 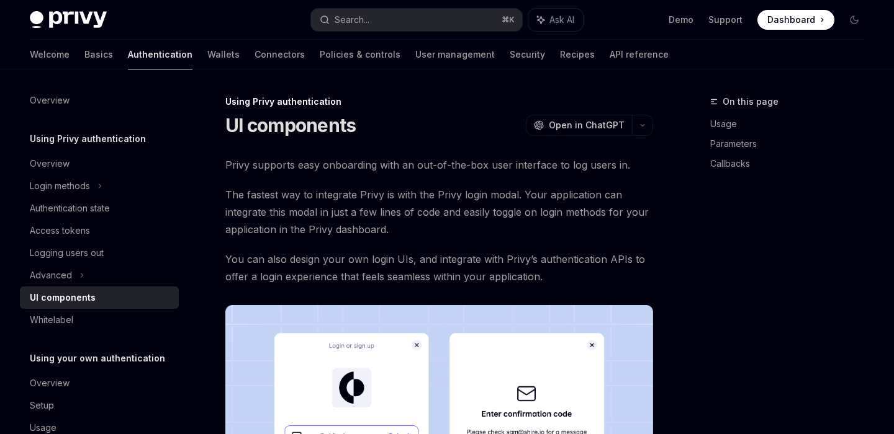 What do you see at coordinates (439, 268) in the screenshot?
I see `span: You can also design your own login UIs, and integrate with Privy’s authentication APIs to offer a...` at bounding box center [439, 268].